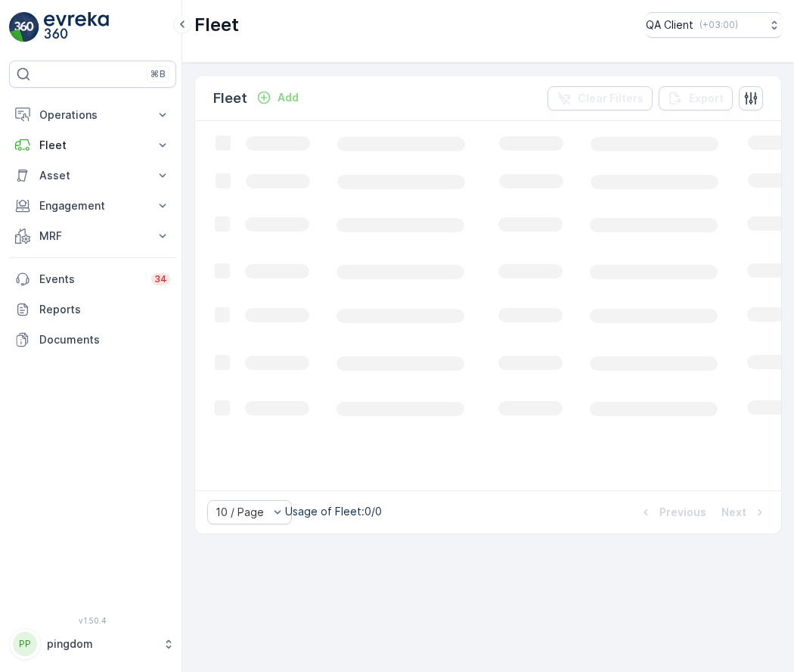  I want to click on p: QA Client, so click(669, 25).